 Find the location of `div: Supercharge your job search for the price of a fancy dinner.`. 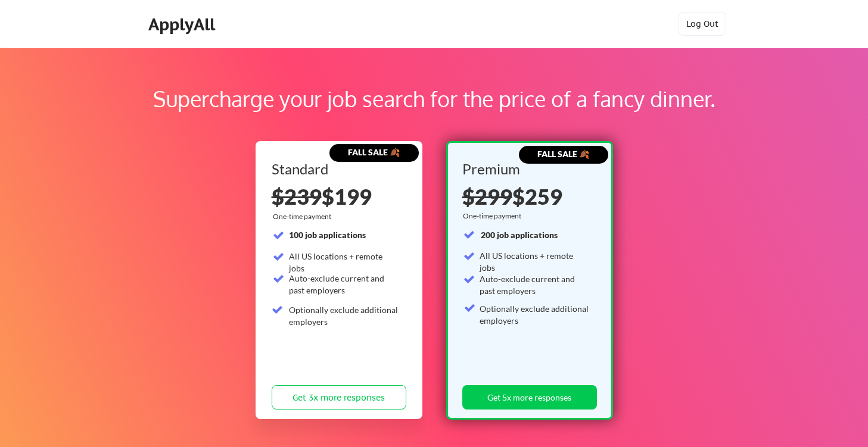

div: Supercharge your job search for the price of a fancy dinner. is located at coordinates (434, 98).